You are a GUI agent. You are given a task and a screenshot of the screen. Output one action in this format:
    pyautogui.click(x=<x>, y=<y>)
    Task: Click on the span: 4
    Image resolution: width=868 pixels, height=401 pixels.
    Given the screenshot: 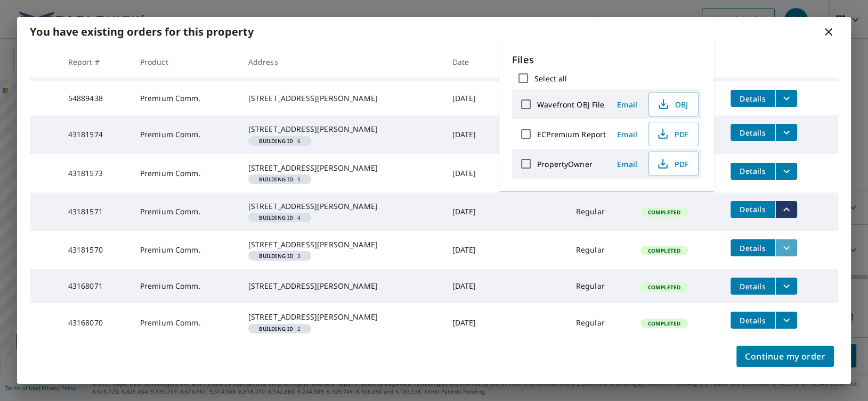 What is the action you would take?
    pyautogui.click(x=280, y=217)
    